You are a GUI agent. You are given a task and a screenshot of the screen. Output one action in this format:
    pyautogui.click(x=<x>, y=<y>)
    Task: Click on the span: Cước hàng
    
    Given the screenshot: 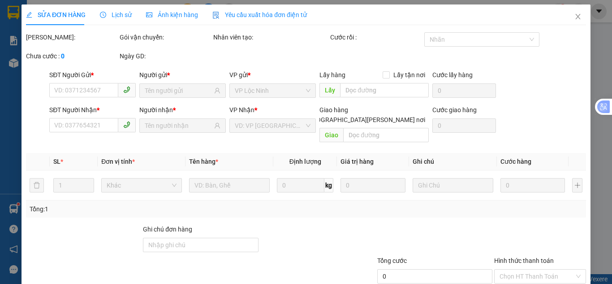 What is the action you would take?
    pyautogui.click(x=516, y=161)
    